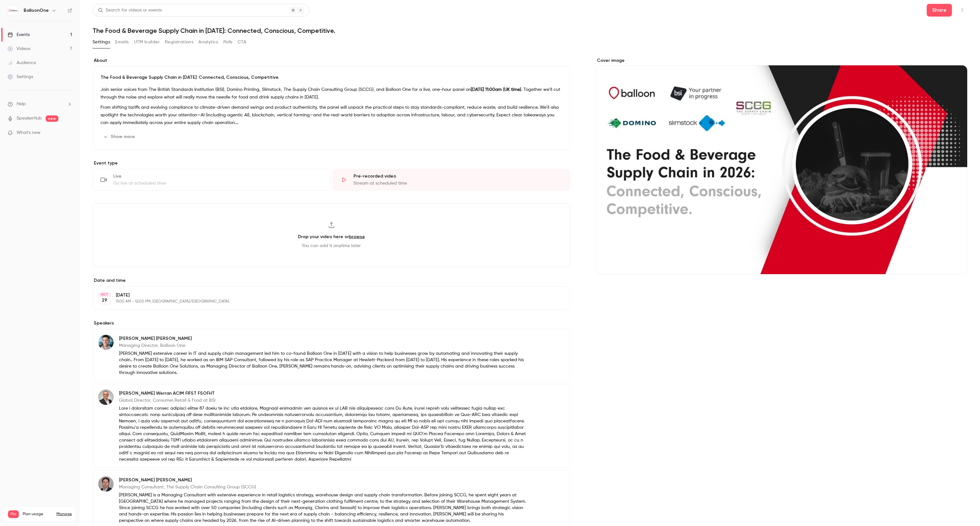  I want to click on div: Go live at scheduled time, so click(218, 184).